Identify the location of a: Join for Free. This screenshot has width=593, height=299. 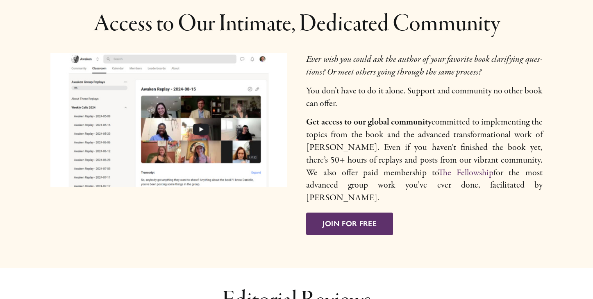
(349, 224).